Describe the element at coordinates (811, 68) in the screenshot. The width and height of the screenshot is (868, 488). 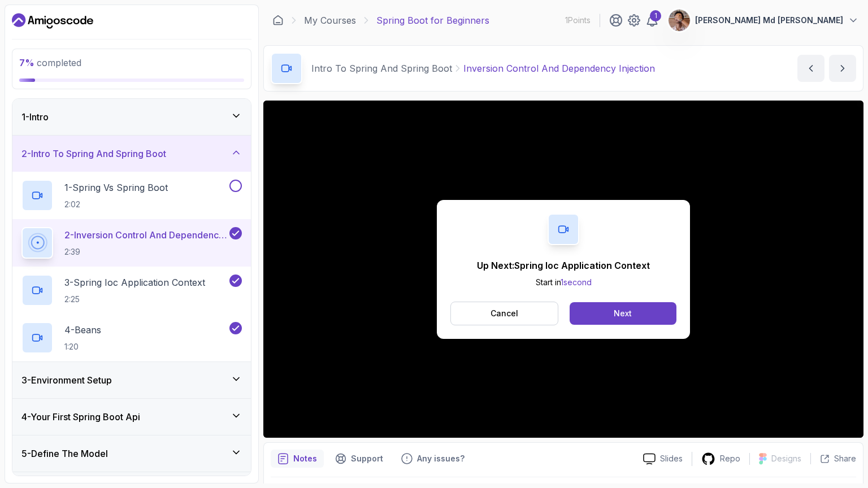
I see `button: previous content` at that location.